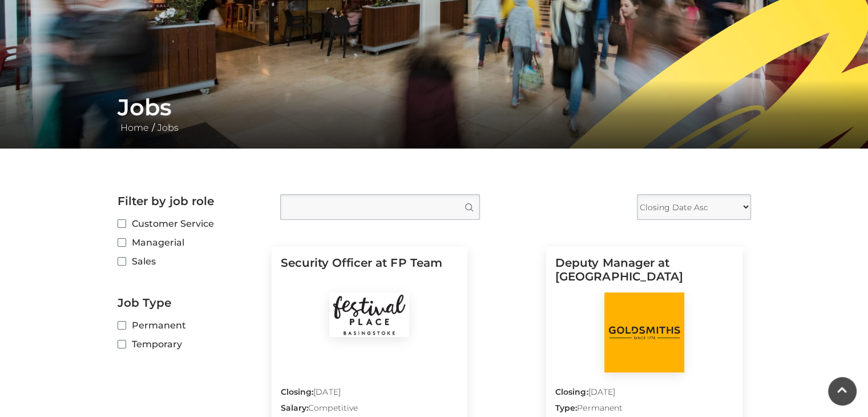 Image resolution: width=868 pixels, height=417 pixels. What do you see at coordinates (190, 261) in the screenshot?
I see `label: Sales` at bounding box center [190, 261].